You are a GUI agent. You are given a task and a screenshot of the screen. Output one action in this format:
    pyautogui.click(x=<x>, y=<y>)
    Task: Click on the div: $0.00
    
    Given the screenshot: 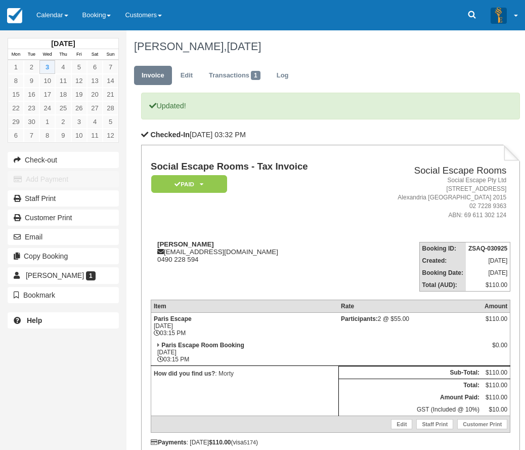 What is the action you would take?
    pyautogui.click(x=496, y=349)
    